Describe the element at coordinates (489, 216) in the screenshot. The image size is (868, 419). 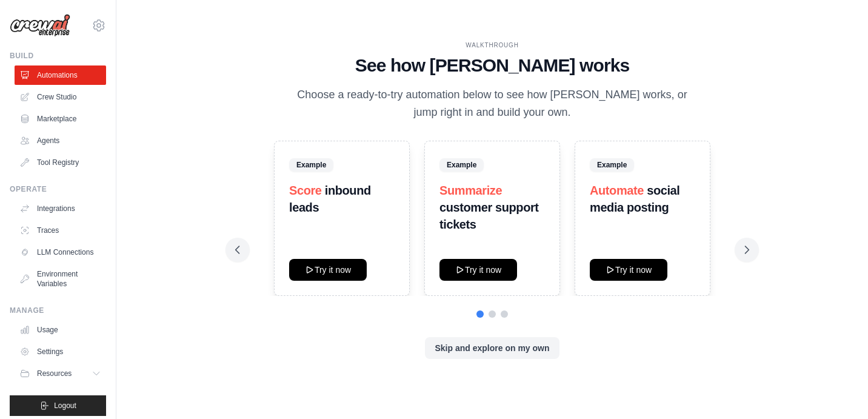
I see `strong: customer support tickets` at that location.